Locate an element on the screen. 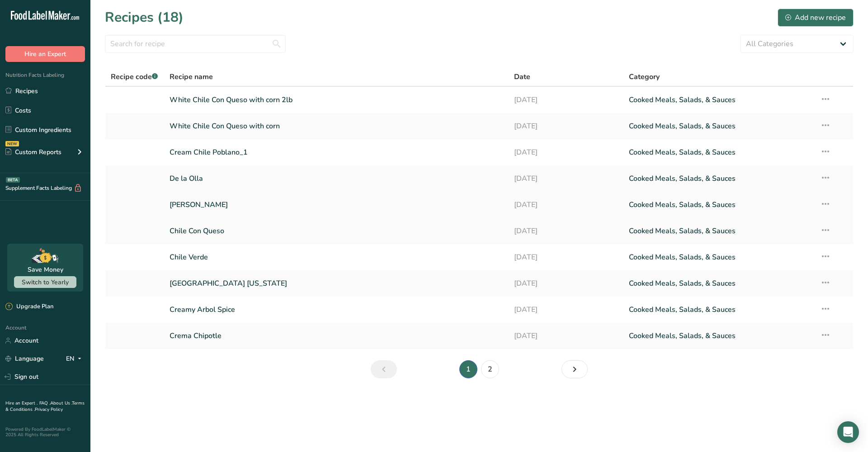 The height and width of the screenshot is (452, 868). a: Chile Verde is located at coordinates (337, 257).